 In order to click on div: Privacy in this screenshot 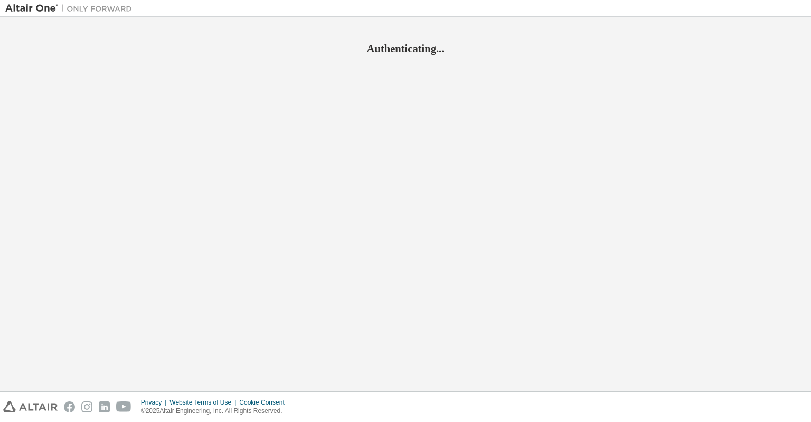, I will do `click(155, 403)`.